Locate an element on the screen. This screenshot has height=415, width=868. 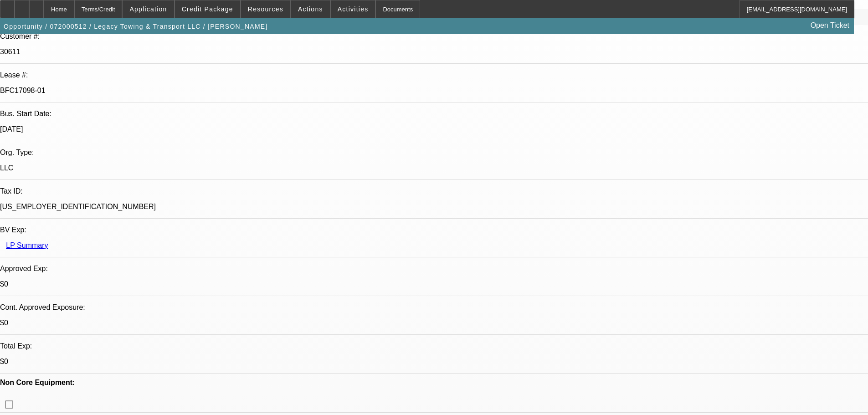
a: LP Summary is located at coordinates (27, 245).